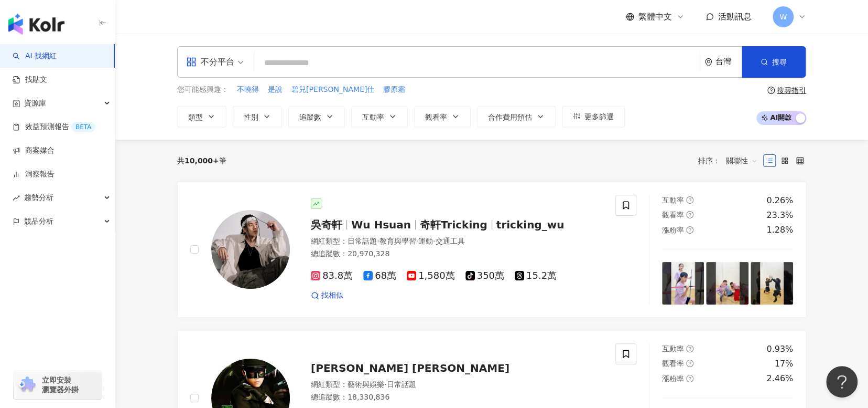 The image size is (868, 408). What do you see at coordinates (35, 56) in the screenshot?
I see `a: searchAI 找網紅` at bounding box center [35, 56].